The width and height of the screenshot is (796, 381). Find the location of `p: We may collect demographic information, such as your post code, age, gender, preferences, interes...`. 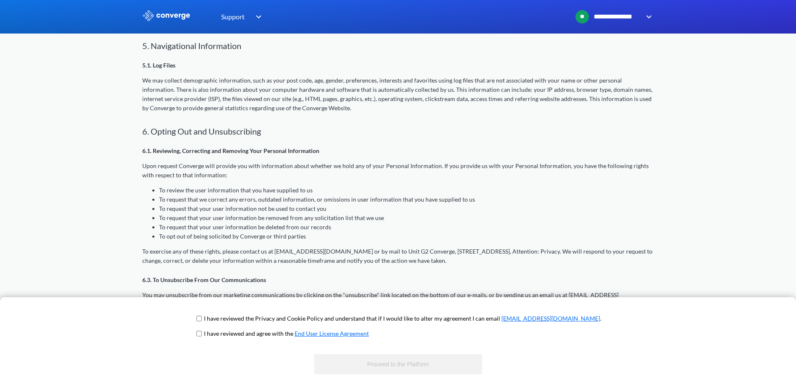

p: We may collect demographic information, such as your post code, age, gender, preferences, interes... is located at coordinates (398, 94).